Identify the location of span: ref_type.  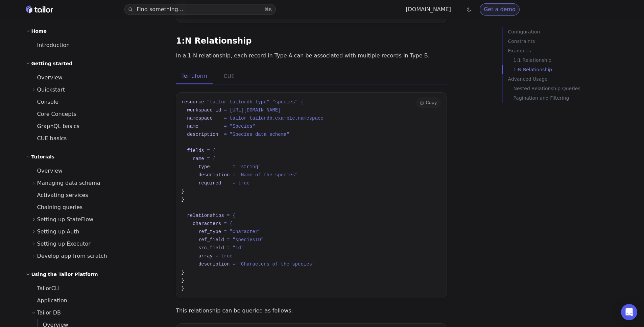
(209, 232).